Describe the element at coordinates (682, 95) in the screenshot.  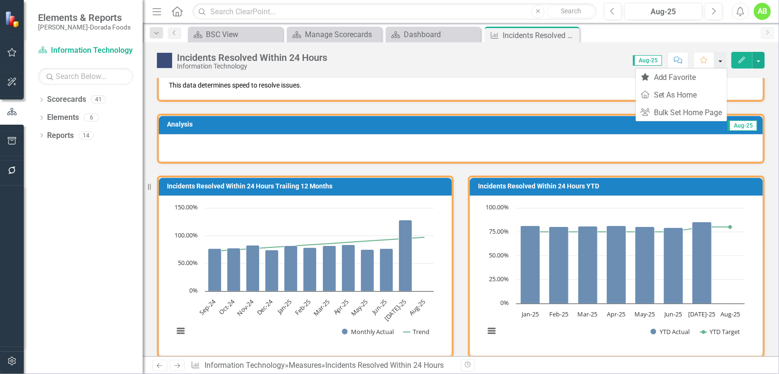
I see `a: Set As Home` at that location.